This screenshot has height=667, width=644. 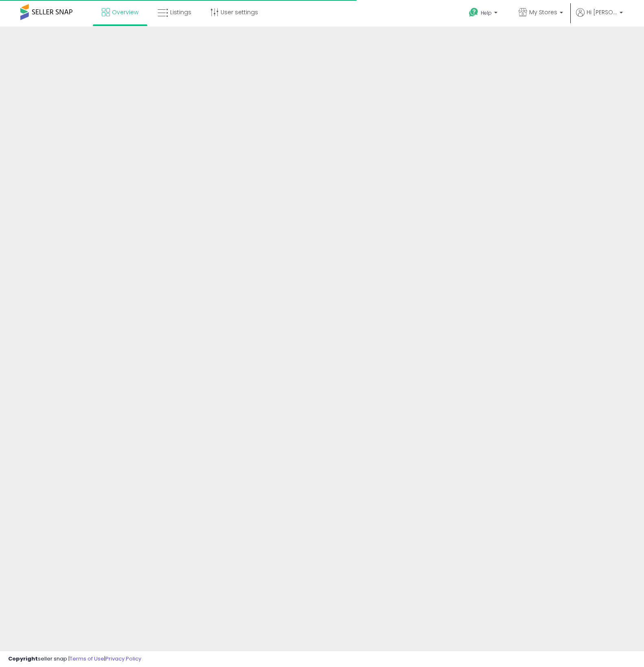 I want to click on span: Help, so click(x=486, y=13).